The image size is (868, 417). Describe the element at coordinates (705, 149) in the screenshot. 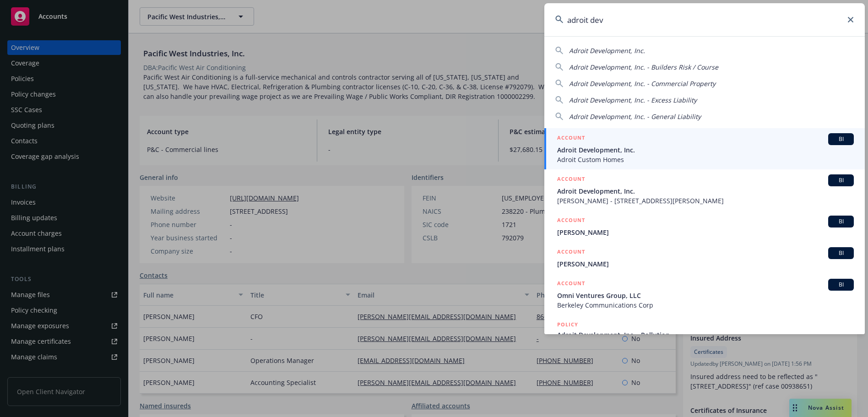

I see `a: ACCOUNTBIAdroit Development, Inc.Adroit Custom Homes` at that location.